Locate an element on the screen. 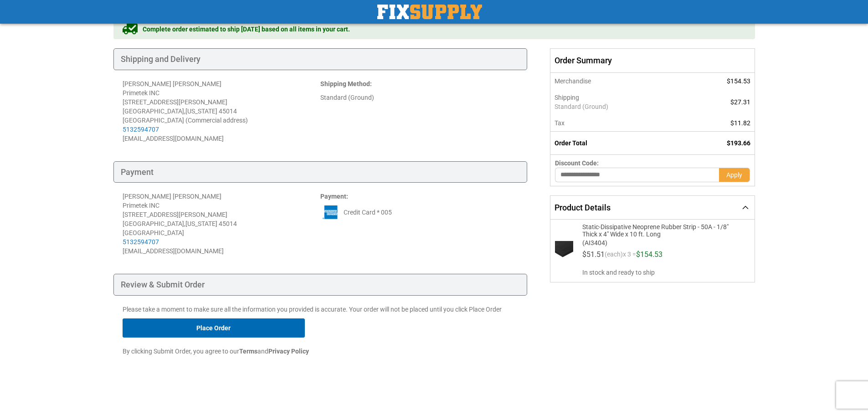 The width and height of the screenshot is (868, 415). span: In stock and ready to ship is located at coordinates (664, 272).